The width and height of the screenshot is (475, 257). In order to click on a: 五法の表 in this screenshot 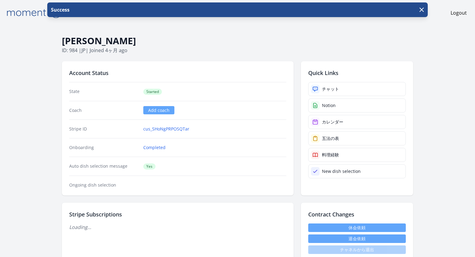, I will do `click(357, 138)`.